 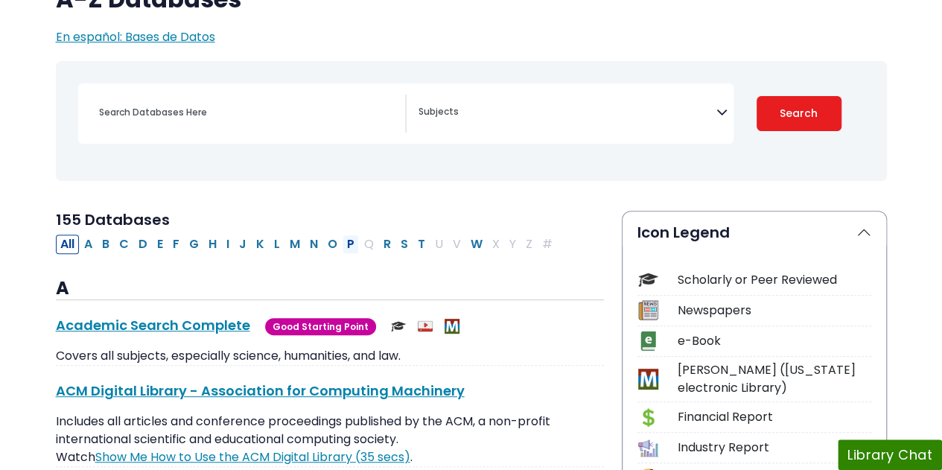 What do you see at coordinates (774, 448) in the screenshot?
I see `div: Industry Report` at bounding box center [774, 448].